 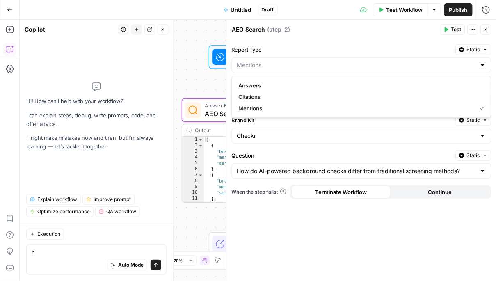 I want to click on span: 120%, so click(x=177, y=261).